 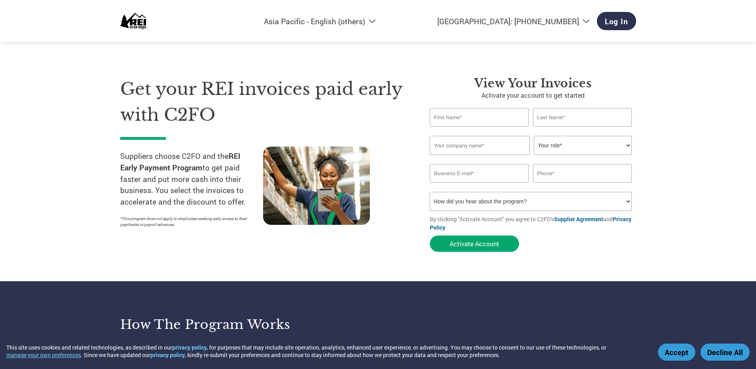 What do you see at coordinates (582, 117) in the screenshot?
I see `input: Last Name*` at bounding box center [582, 117].